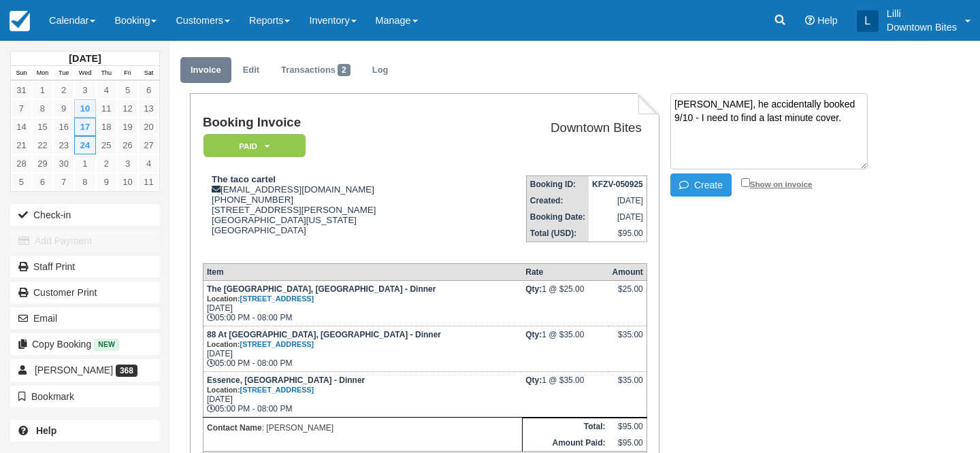  I want to click on th: Amount Paid:, so click(565, 443).